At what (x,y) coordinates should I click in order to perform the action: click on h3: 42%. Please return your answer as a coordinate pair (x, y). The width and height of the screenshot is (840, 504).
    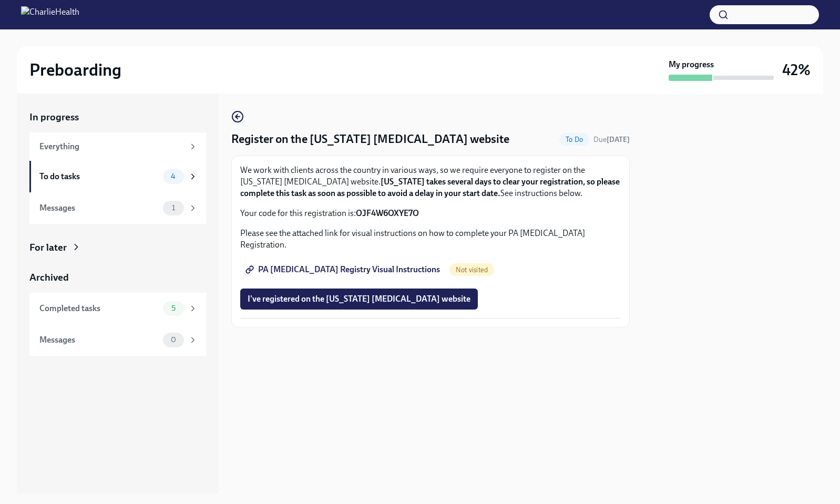
    Looking at the image, I should click on (797, 70).